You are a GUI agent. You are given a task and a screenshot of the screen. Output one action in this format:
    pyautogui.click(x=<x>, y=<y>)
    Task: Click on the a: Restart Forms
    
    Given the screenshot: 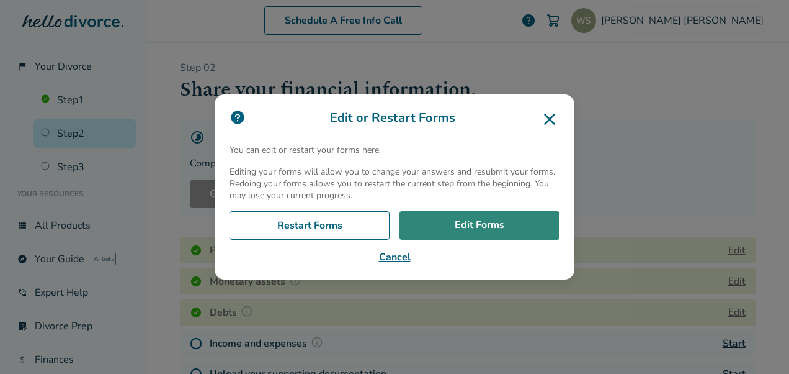 What is the action you would take?
    pyautogui.click(x=310, y=225)
    